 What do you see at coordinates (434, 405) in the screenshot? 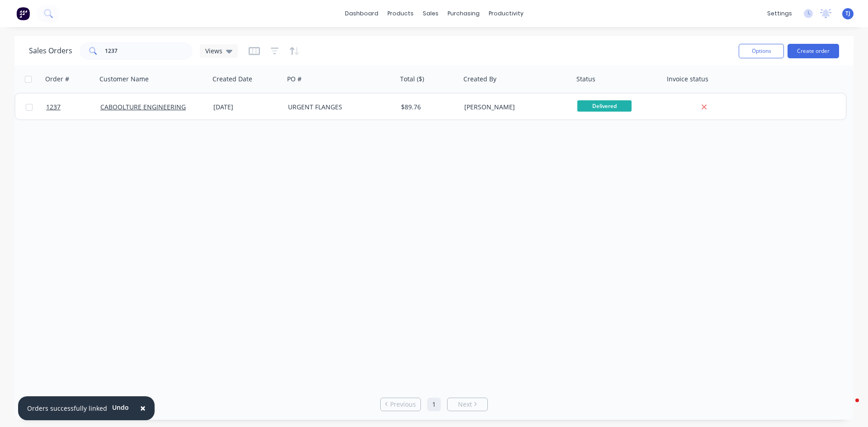
I see `ul: Pagination` at bounding box center [434, 405].